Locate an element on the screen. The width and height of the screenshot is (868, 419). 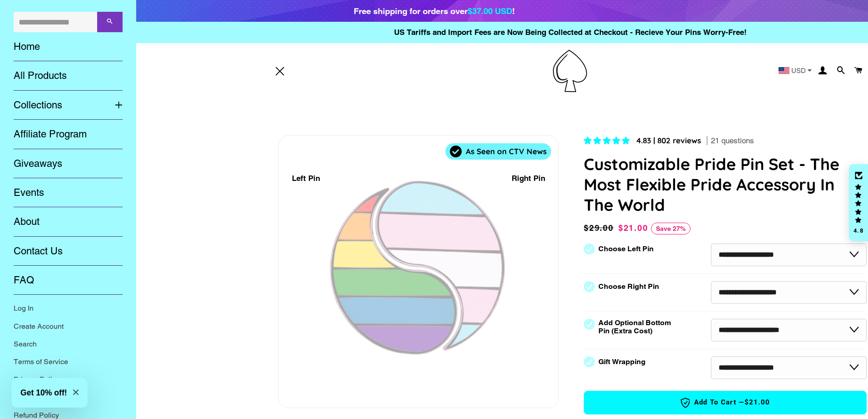
span: 21 questions is located at coordinates (732, 141).